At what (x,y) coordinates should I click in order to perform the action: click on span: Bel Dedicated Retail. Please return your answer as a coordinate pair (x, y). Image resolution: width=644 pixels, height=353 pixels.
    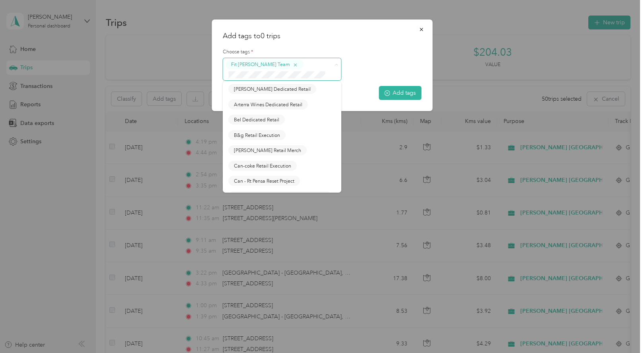
    Looking at the image, I should click on (257, 120).